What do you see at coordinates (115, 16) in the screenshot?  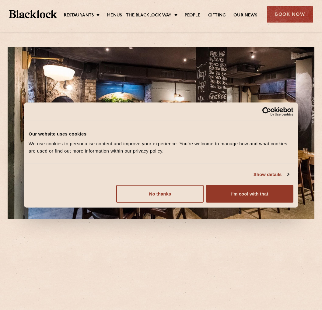 I see `a: Menus` at bounding box center [115, 16].